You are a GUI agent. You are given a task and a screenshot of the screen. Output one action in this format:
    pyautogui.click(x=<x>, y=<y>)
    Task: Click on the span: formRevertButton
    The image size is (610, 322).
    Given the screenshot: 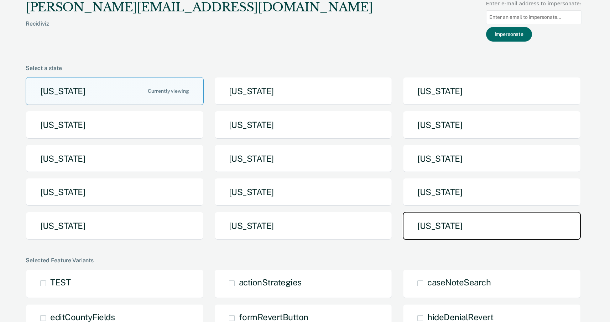 What is the action you would take?
    pyautogui.click(x=273, y=317)
    